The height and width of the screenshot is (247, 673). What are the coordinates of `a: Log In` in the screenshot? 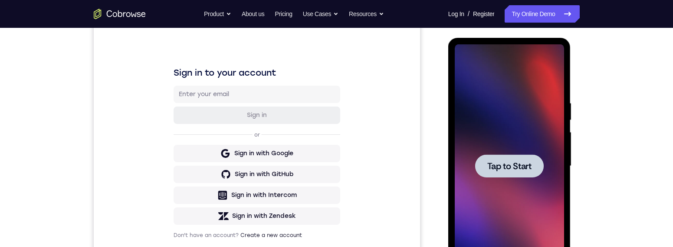 It's located at (456, 14).